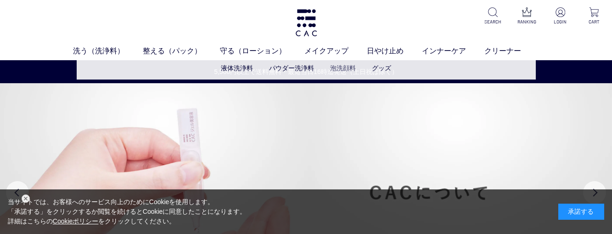  Describe the element at coordinates (306, 22) in the screenshot. I see `img: logo` at that location.